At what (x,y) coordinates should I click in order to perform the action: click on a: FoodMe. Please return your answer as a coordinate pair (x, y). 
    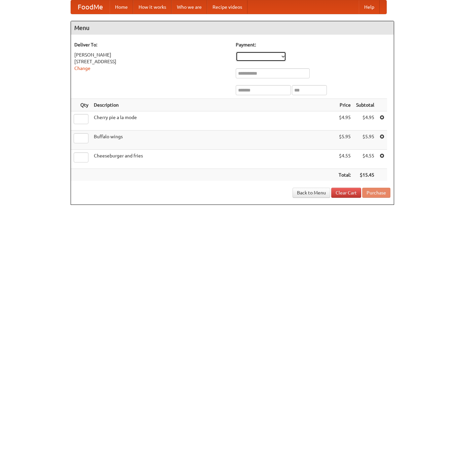
    Looking at the image, I should click on (90, 7).